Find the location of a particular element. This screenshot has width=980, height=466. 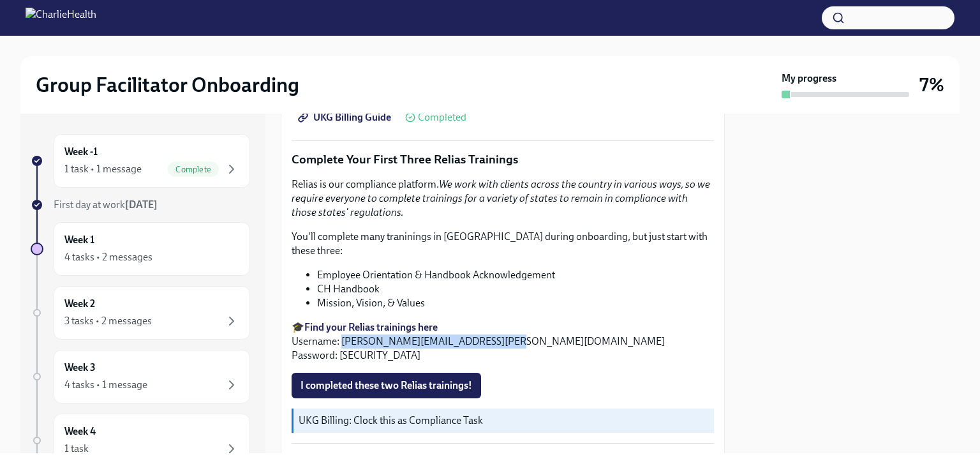

strong: My progress is located at coordinates (809, 79).